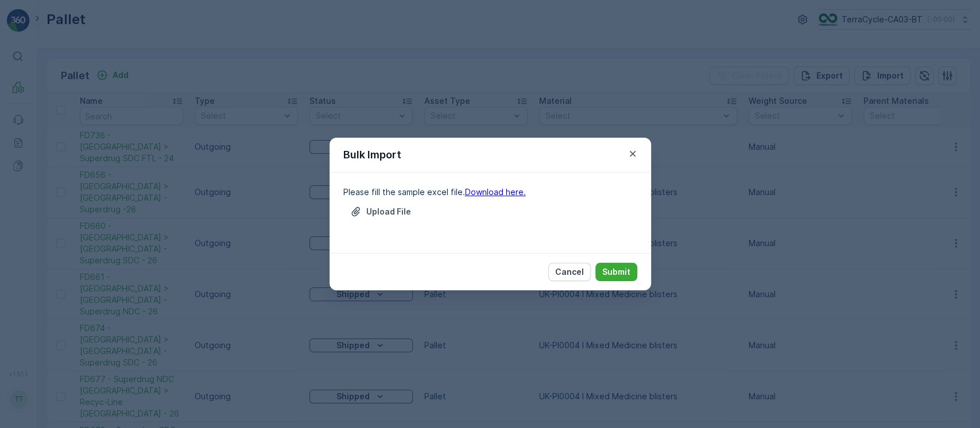  Describe the element at coordinates (569, 272) in the screenshot. I see `button: Cancel` at that location.